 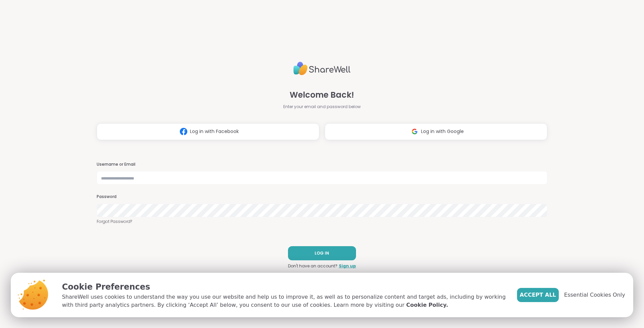 I want to click on a: Sign up, so click(x=347, y=266).